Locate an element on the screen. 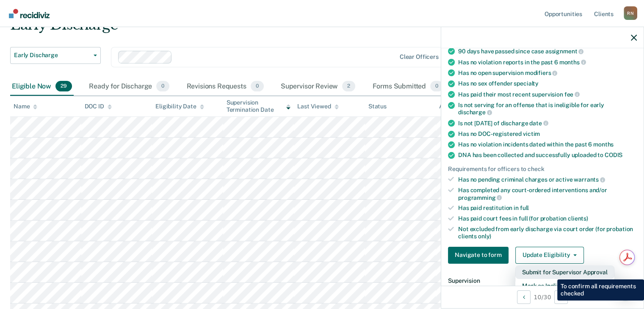 This screenshot has width=644, height=309. div: Last Viewed is located at coordinates (318, 106).